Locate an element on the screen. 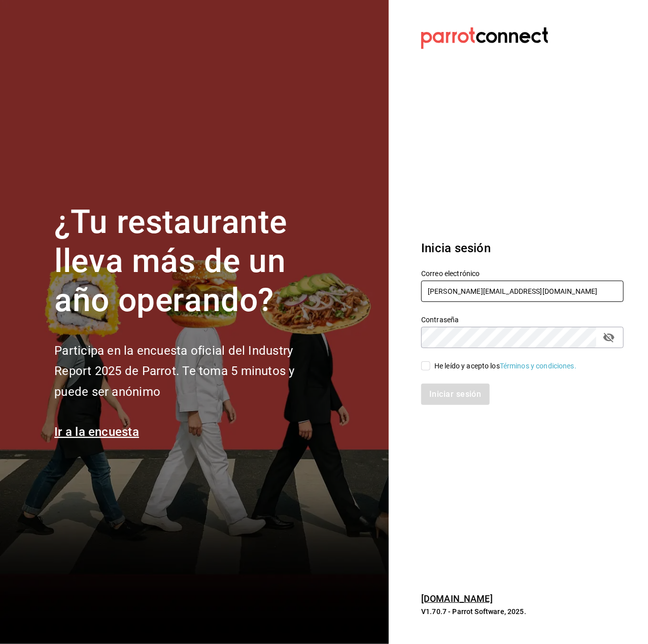  button: passwordField is located at coordinates (609, 338).